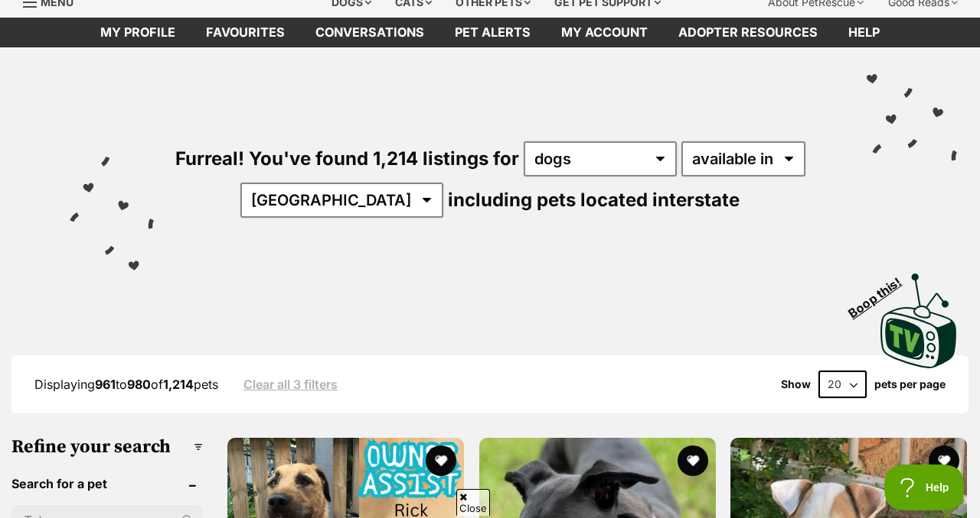 This screenshot has width=980, height=518. Describe the element at coordinates (919, 321) in the screenshot. I see `img: PetRescue TV logo` at that location.